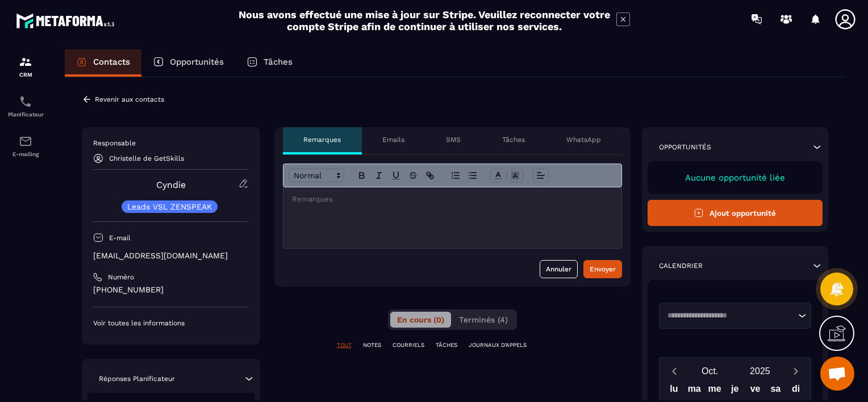 This screenshot has width=868, height=402. What do you see at coordinates (714, 390) in the screenshot?
I see `div: me` at bounding box center [714, 390].